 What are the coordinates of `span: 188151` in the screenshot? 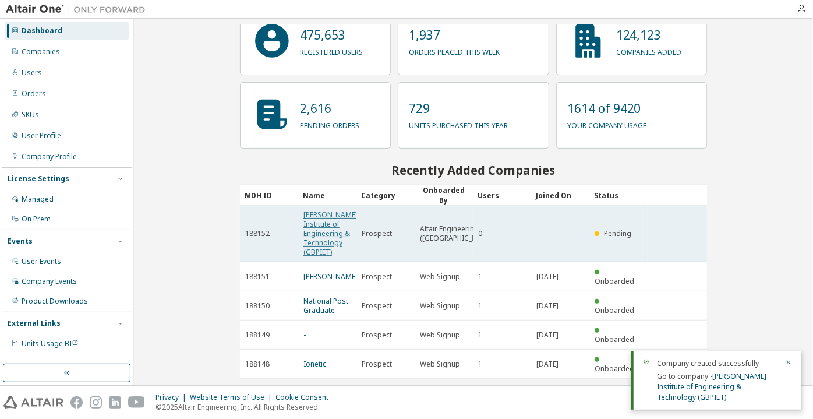 It's located at (257, 276).